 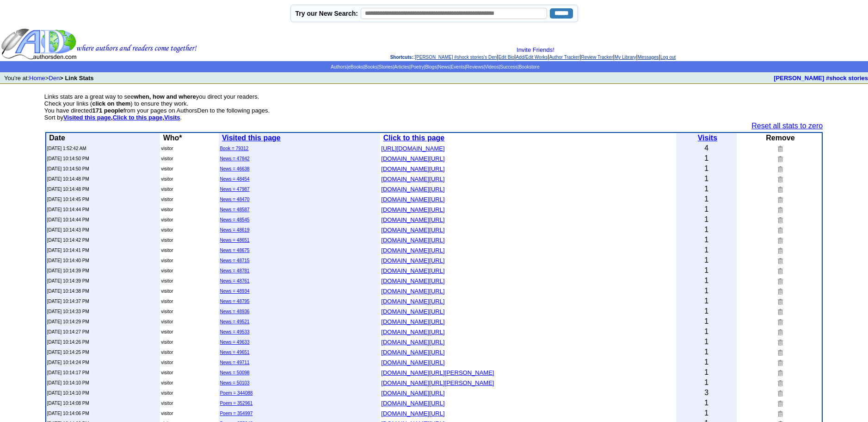 What do you see at coordinates (417, 67) in the screenshot?
I see `a: Poetry` at bounding box center [417, 67].